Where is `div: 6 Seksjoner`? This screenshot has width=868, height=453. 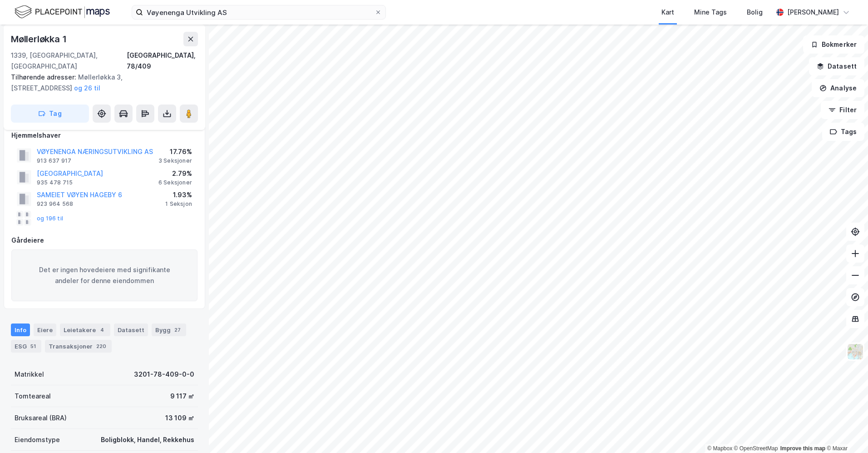 div: 6 Seksjoner is located at coordinates (176, 182).